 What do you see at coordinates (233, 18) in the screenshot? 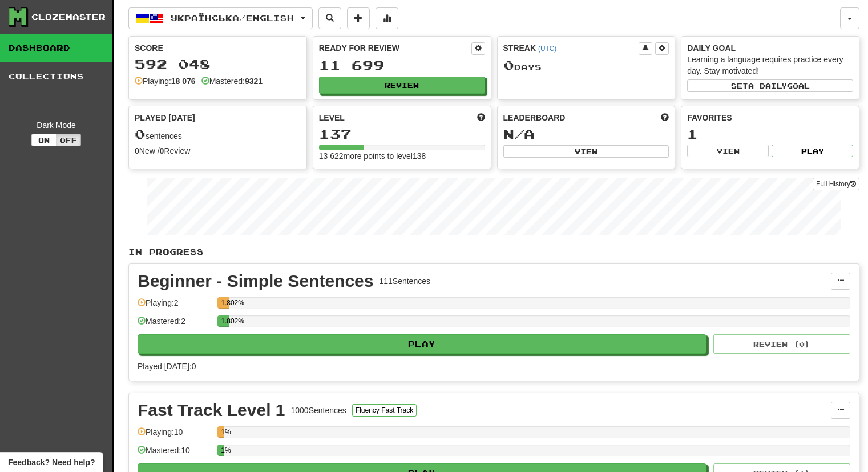
I see `span: Українська / English` at bounding box center [233, 18].